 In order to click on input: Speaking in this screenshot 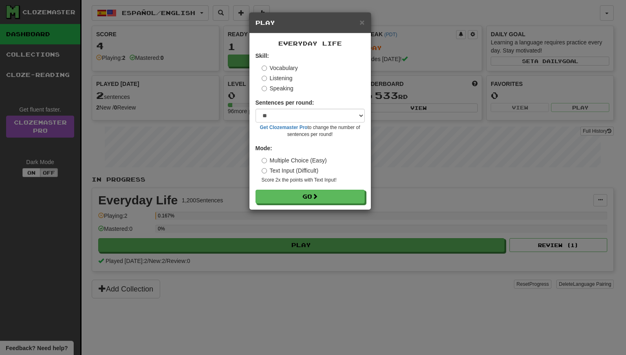, I will do `click(264, 88)`.